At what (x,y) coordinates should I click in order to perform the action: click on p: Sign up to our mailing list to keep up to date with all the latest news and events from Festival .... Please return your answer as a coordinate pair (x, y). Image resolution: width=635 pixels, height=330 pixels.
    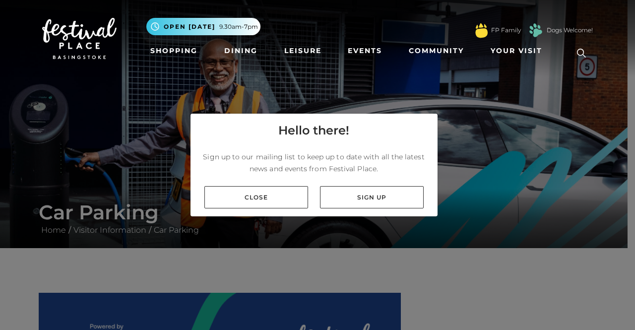
    Looking at the image, I should click on (314, 163).